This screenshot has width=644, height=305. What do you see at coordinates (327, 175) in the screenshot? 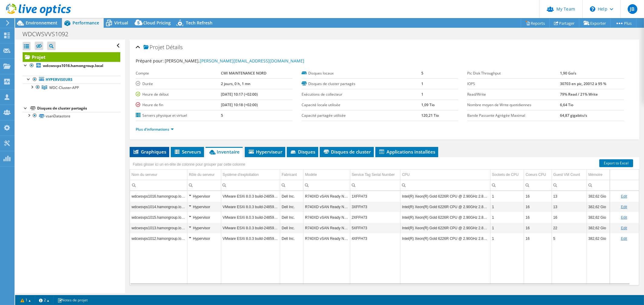
I see `td: Modèle Column` at bounding box center [327, 175].